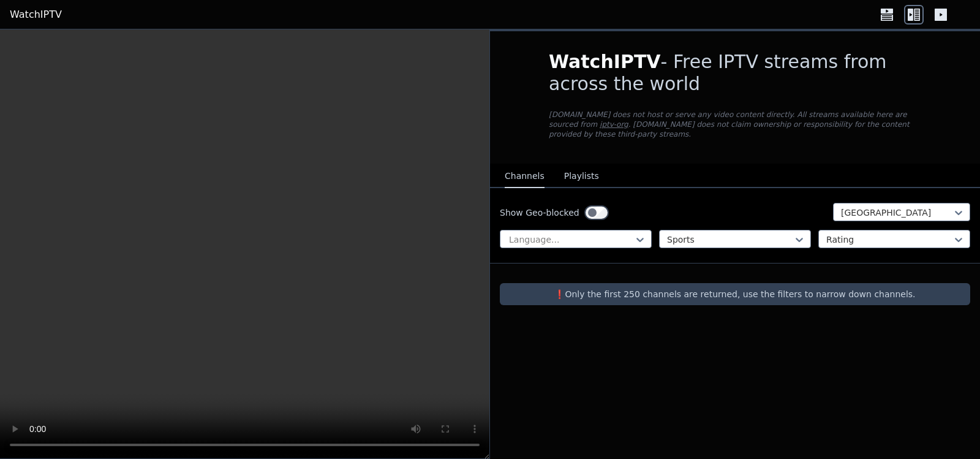 The image size is (980, 459). What do you see at coordinates (525, 176) in the screenshot?
I see `button: Channels` at bounding box center [525, 176].